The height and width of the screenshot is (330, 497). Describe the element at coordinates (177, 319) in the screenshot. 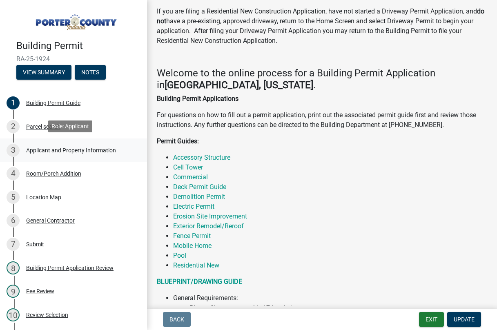

I see `span: Back` at that location.